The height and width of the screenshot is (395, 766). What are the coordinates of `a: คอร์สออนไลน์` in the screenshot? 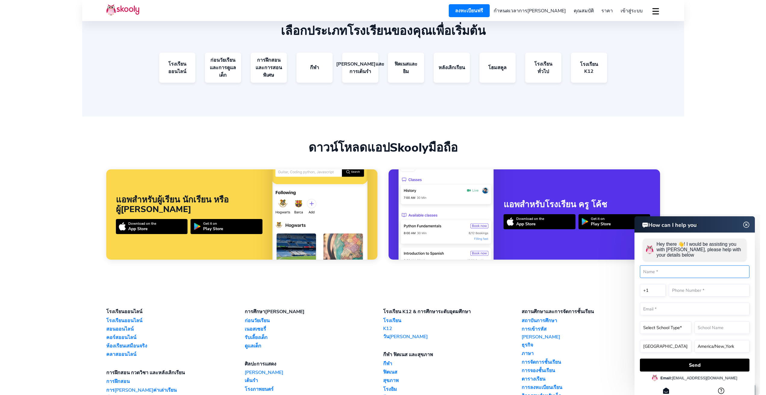 It's located at (175, 337).